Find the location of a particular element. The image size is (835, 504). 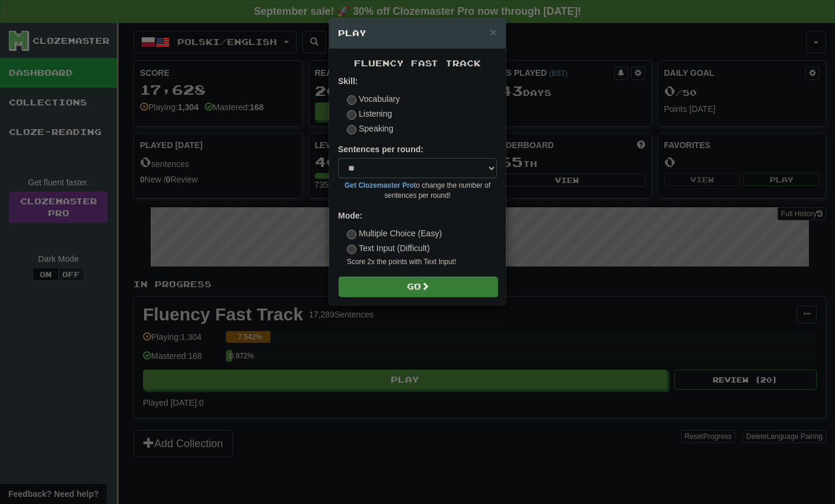

button: Go is located at coordinates (418, 287).